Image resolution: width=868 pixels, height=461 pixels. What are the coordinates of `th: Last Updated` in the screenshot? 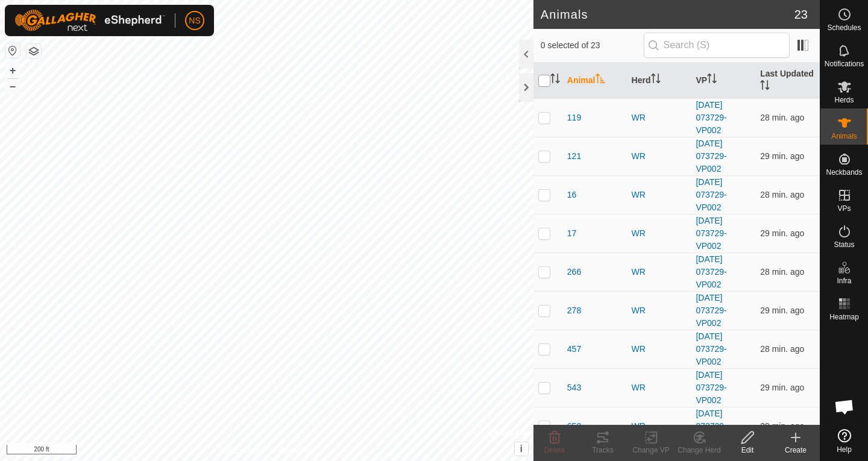 It's located at (787, 81).